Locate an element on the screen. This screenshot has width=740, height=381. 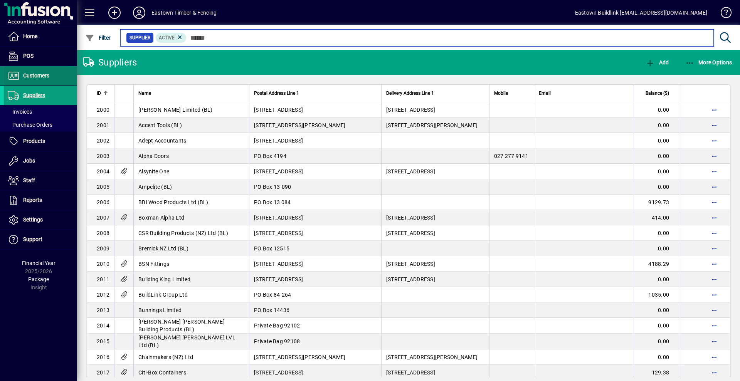
span: Email is located at coordinates (544, 93).